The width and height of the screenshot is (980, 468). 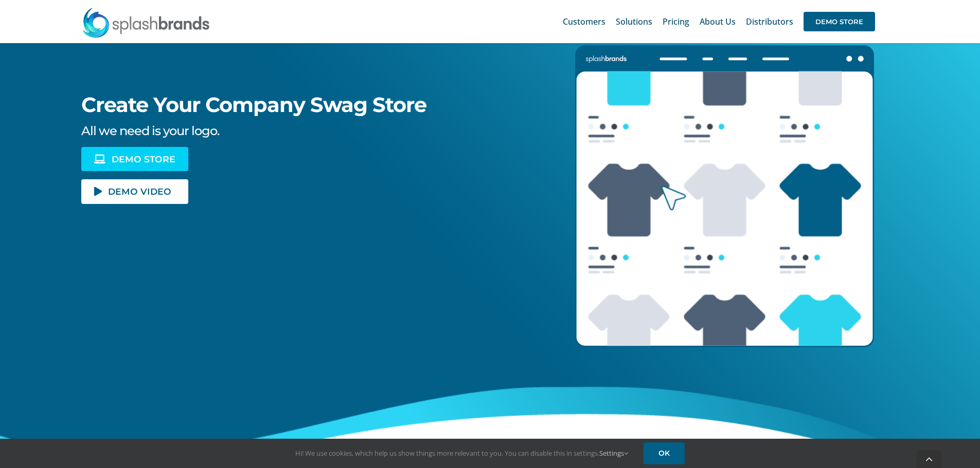 I want to click on span: About Us, so click(x=718, y=21).